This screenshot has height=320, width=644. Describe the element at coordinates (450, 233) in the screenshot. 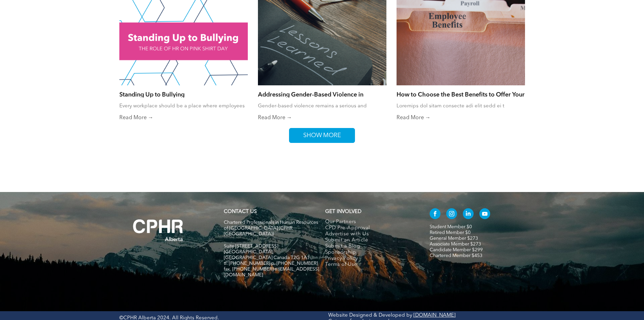

I see `a: Retired Member $0` at that location.